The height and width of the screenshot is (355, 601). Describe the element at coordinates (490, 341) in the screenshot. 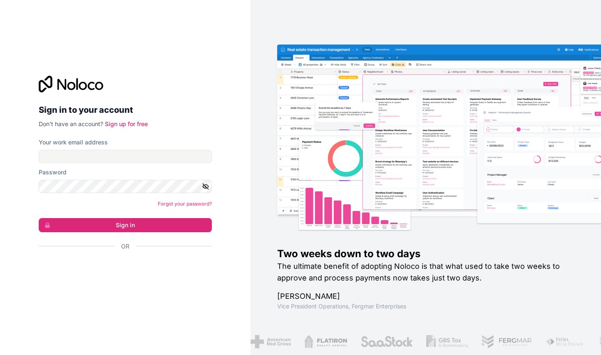

I see `img: /assets/fergmar-CudnrXN5.png` at that location.